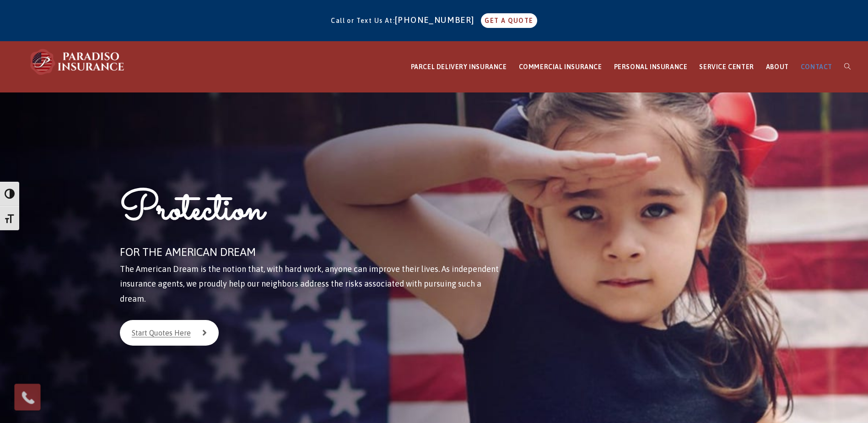 This screenshot has height=423, width=868. What do you see at coordinates (651, 67) in the screenshot?
I see `a: PERSONAL INSURANCE` at bounding box center [651, 67].